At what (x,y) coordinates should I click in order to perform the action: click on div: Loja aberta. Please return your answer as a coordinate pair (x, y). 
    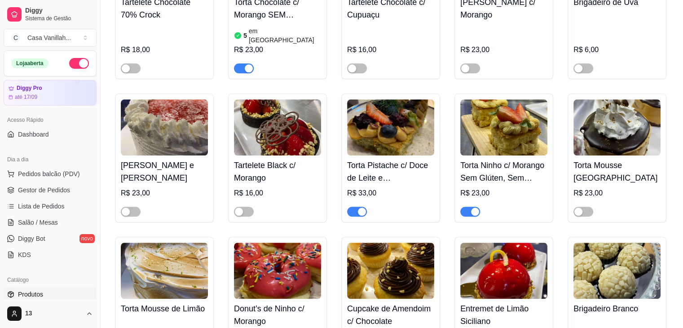
    Looking at the image, I should click on (30, 63).